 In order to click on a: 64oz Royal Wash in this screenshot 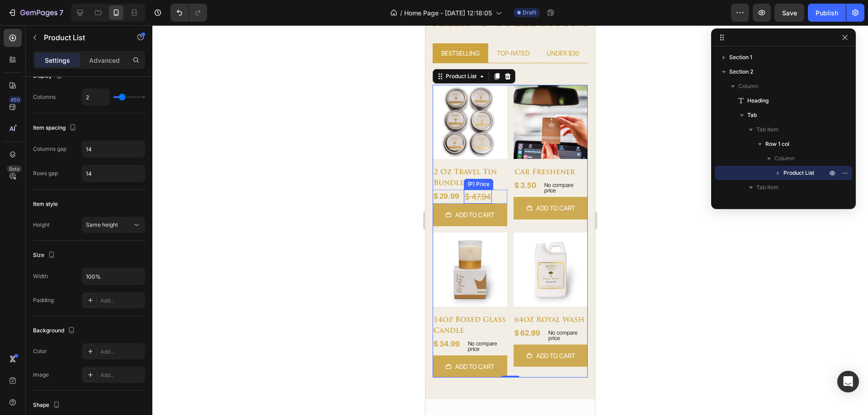, I will do `click(125, 245)`.